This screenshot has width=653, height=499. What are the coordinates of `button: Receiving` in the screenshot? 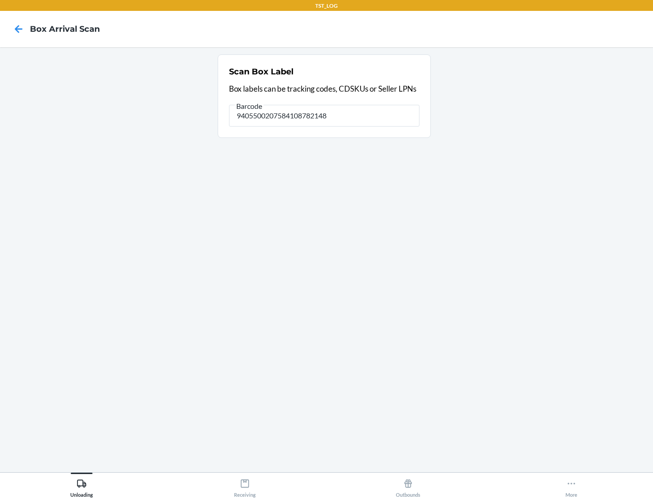 It's located at (245, 485).